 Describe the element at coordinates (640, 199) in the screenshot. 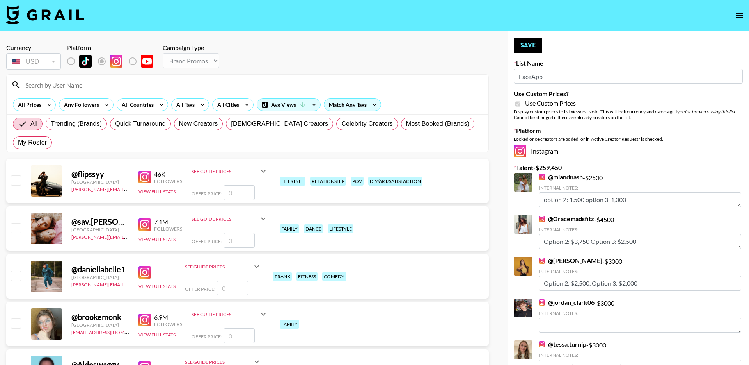

I see `textarea: option 2: 1,500 option 3: 1,000` at that location.